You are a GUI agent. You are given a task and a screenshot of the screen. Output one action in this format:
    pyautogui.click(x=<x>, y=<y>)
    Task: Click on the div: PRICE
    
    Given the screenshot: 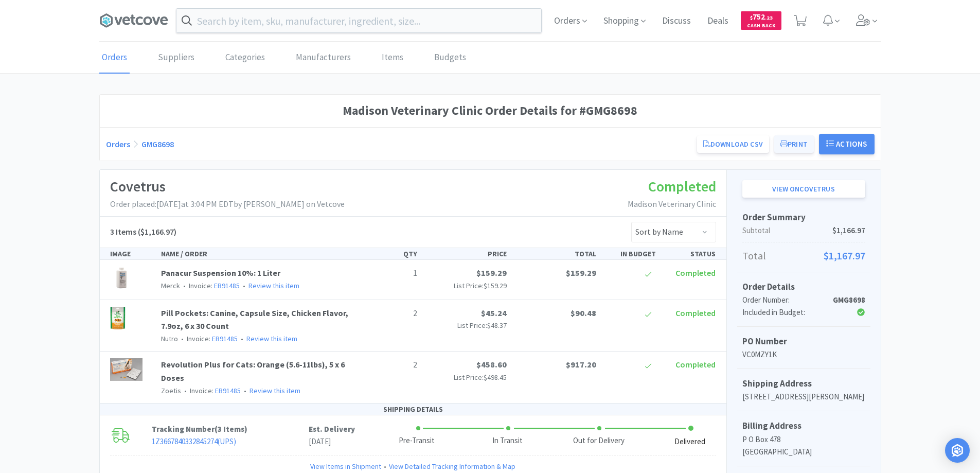 What is the action you would take?
    pyautogui.click(x=466, y=253)
    